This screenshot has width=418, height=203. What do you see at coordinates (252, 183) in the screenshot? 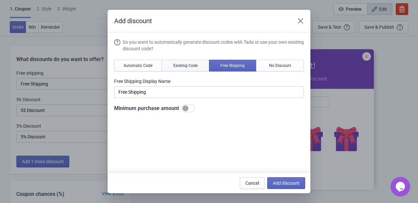
I see `button: Cancel` at bounding box center [252, 183].